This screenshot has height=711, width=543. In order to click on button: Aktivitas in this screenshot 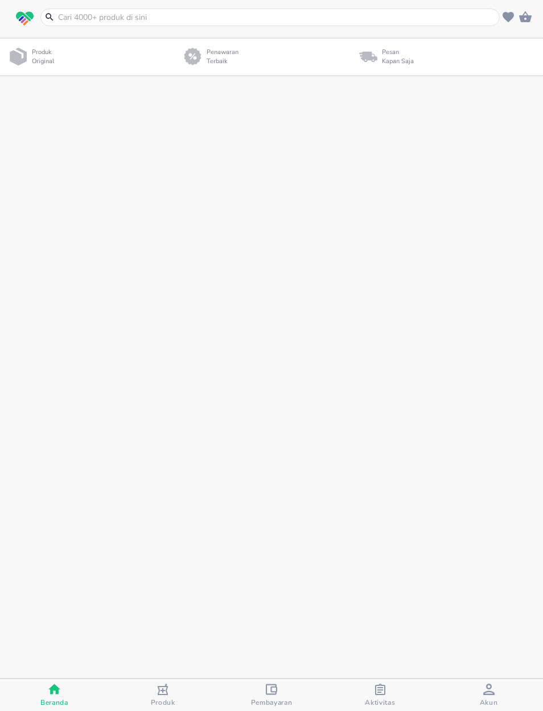, I will do `click(380, 695)`.